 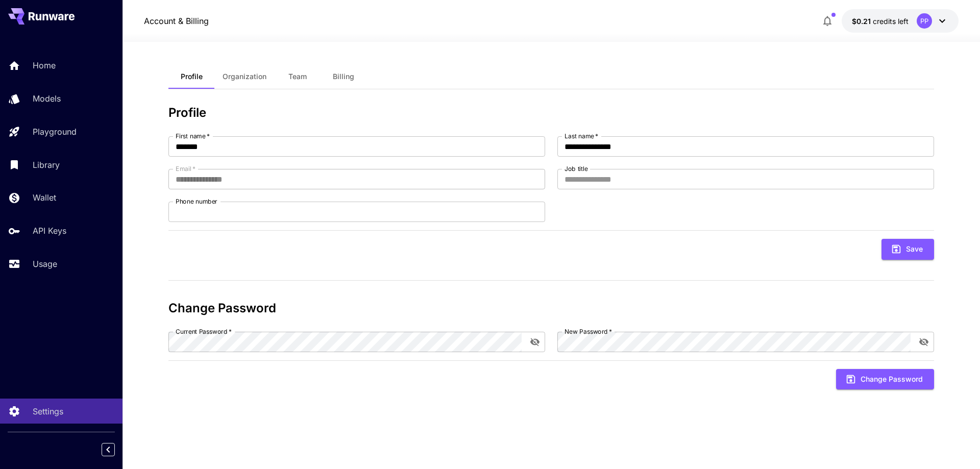 I want to click on div: PP, so click(x=924, y=21).